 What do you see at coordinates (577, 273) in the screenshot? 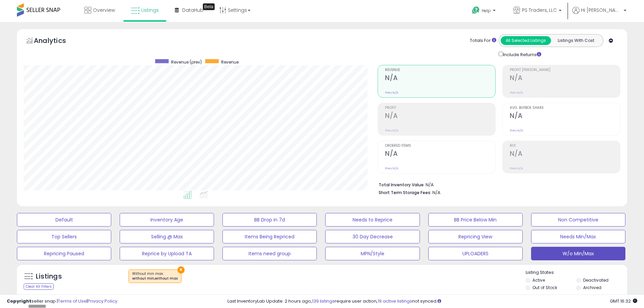
I see `p: Listing States:` at bounding box center [577, 273].